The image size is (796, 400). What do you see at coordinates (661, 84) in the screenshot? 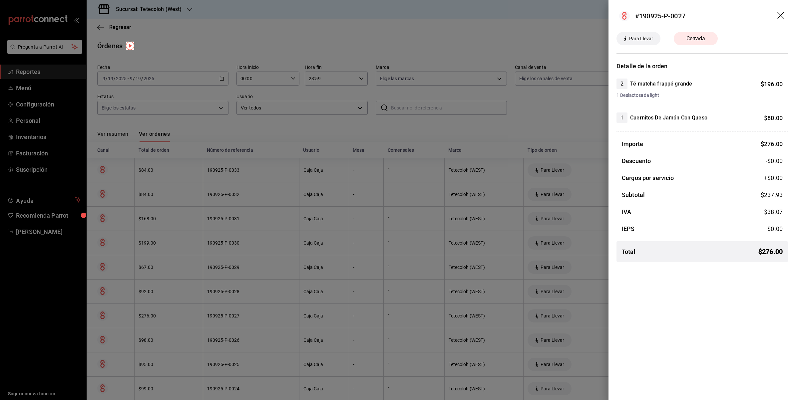
I see `h4: Té matcha frappé grande` at bounding box center [661, 84].